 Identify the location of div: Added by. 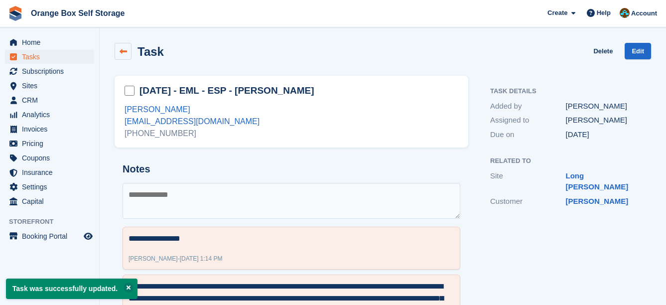
(528, 106).